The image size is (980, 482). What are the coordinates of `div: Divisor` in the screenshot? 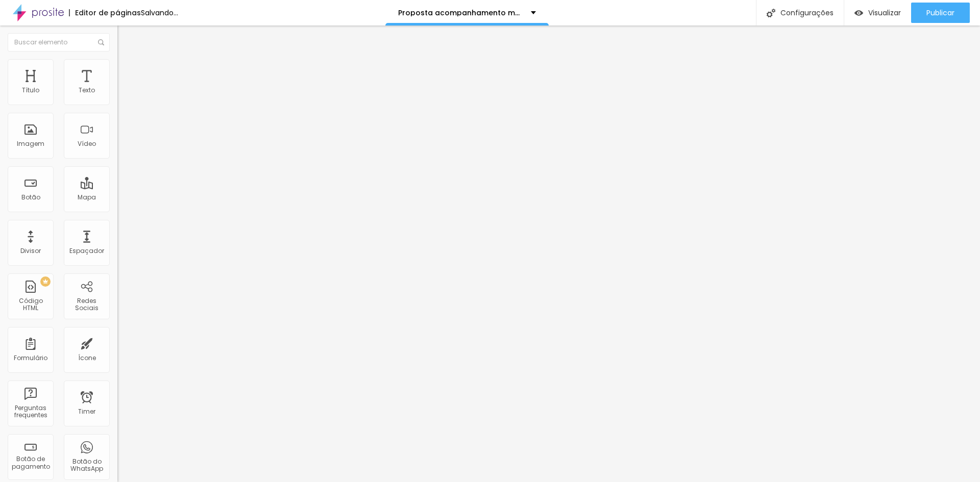 It's located at (31, 252).